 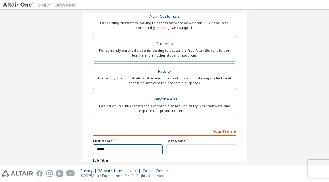 I want to click on img: linkedin.svg, so click(x=59, y=174).